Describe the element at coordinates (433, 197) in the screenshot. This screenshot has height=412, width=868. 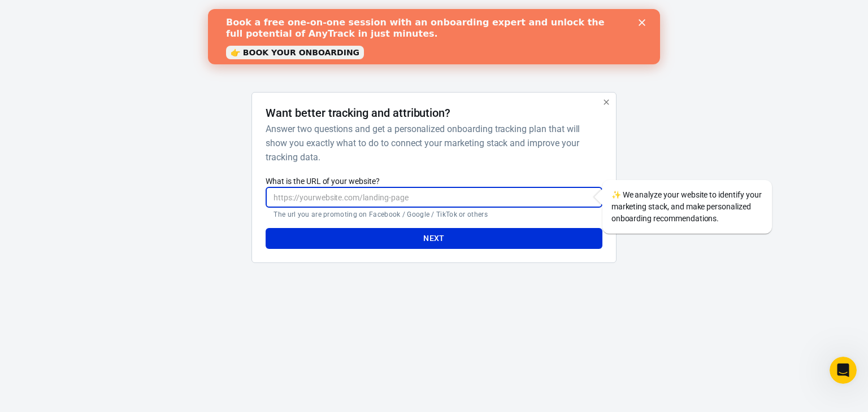
I see `input: https://yourwebsite.com/landing-page` at that location.